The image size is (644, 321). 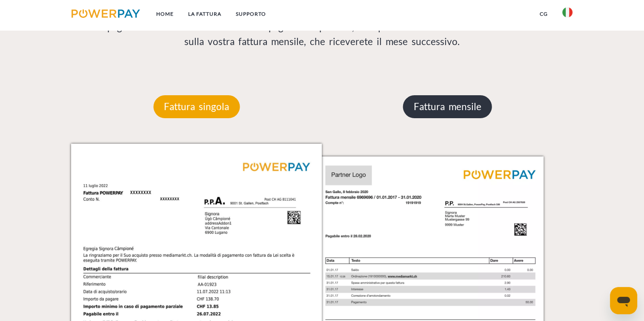 I want to click on a: CG, so click(x=543, y=14).